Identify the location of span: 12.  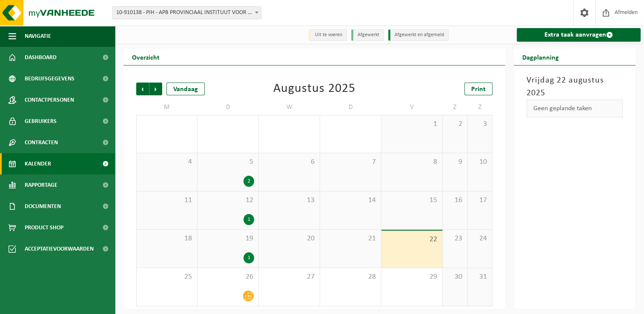
(228, 200).